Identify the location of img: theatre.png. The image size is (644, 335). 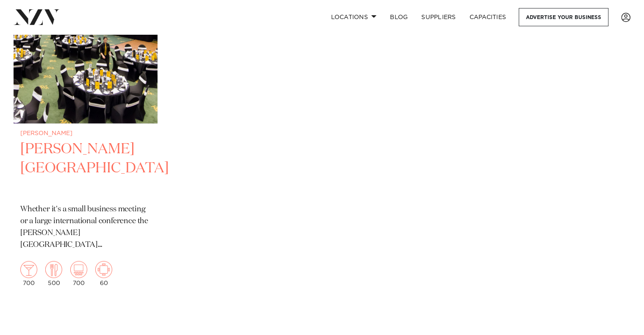
(79, 269).